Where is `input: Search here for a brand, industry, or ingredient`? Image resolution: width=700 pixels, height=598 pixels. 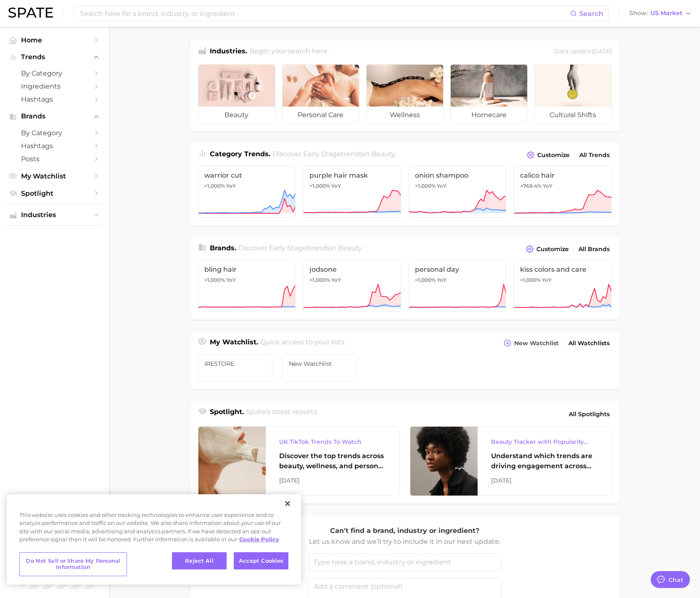 input: Search here for a brand, industry, or ingredient is located at coordinates (325, 14).